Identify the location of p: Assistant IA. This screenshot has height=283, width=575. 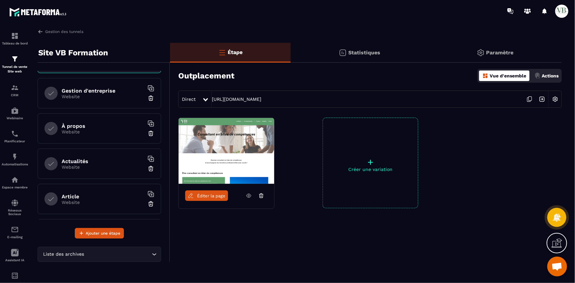
(15, 260).